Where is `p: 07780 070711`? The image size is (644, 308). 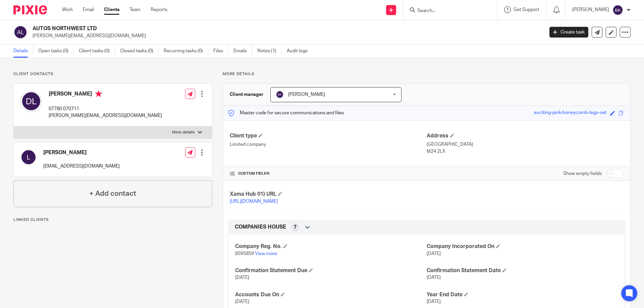
p: 07780 070711 is located at coordinates (105, 109).